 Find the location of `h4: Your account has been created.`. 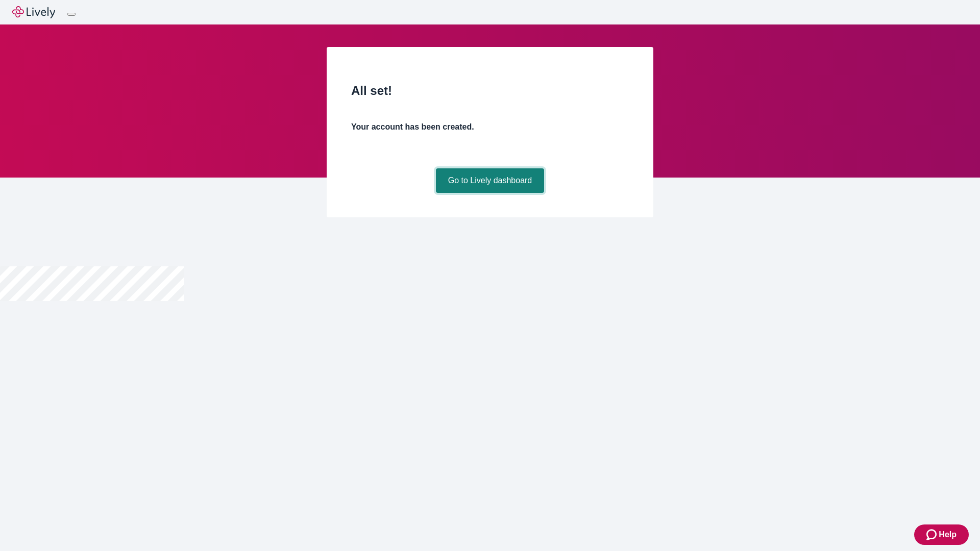

h4: Your account has been created. is located at coordinates (490, 127).